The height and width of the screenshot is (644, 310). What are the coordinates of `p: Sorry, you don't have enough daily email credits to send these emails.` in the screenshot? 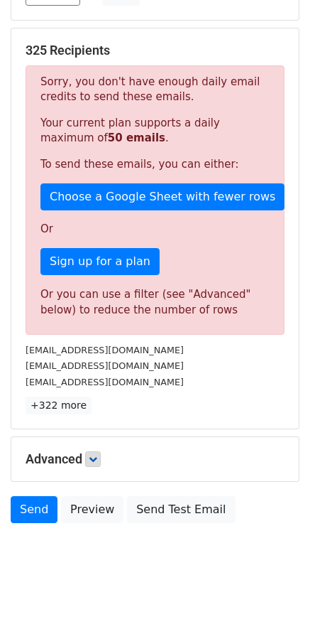 It's located at (155, 89).